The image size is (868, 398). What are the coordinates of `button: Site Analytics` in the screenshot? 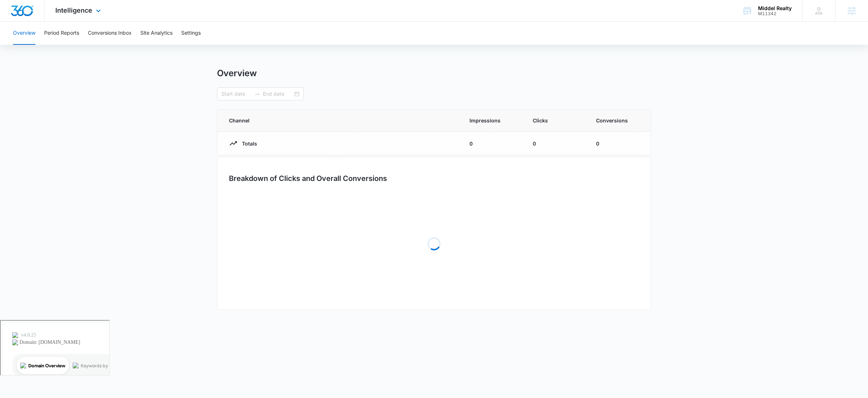 It's located at (157, 33).